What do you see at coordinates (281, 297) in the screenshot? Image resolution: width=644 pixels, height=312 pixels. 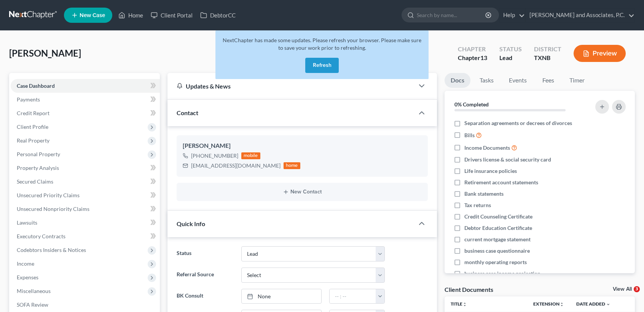 I see `a: None` at bounding box center [281, 297].